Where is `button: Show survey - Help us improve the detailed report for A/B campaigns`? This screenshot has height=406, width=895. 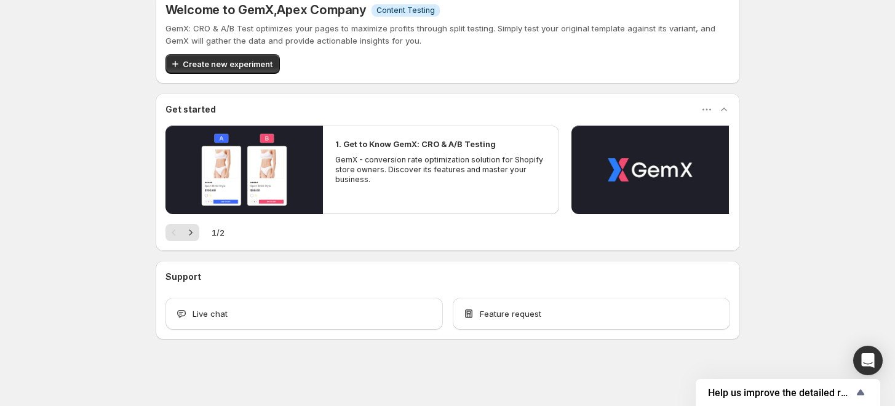
button: Show survey - Help us improve the detailed report for A/B campaigns is located at coordinates (788, 392).